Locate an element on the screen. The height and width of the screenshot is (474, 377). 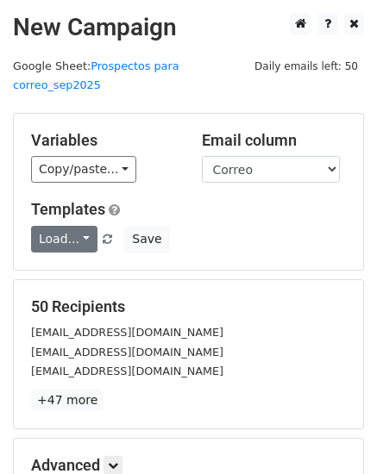
a: Templates is located at coordinates (68, 209).